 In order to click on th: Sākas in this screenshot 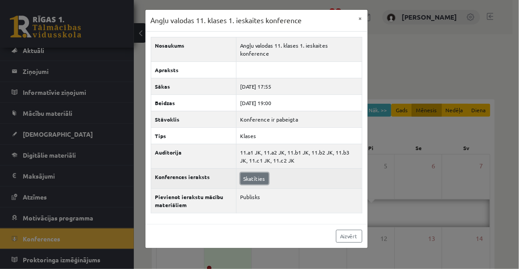, I will do `click(193, 86)`.